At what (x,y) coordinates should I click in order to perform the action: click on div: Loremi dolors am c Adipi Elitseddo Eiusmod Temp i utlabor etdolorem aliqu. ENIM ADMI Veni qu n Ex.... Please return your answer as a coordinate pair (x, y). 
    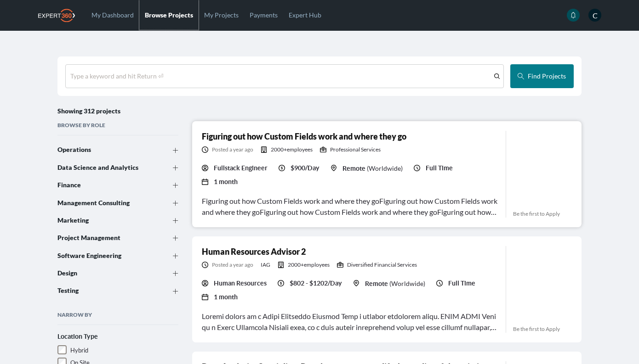
    Looking at the image, I should click on (350, 322).